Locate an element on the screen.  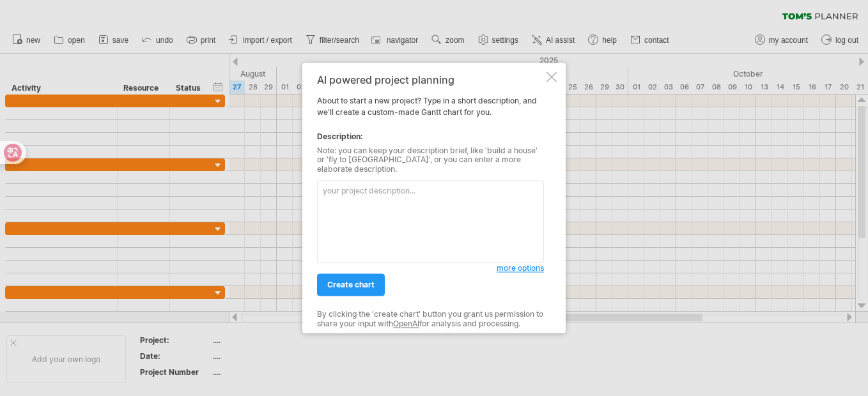
a: OpenAI is located at coordinates (406, 323).